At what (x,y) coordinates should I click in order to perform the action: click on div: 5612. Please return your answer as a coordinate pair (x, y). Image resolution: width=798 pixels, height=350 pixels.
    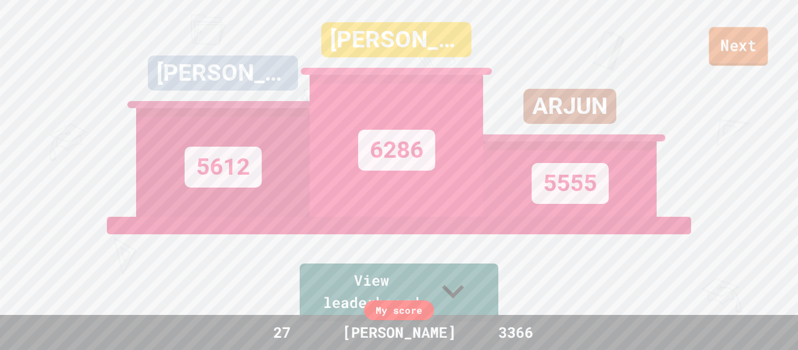
    Looking at the image, I should click on (223, 167).